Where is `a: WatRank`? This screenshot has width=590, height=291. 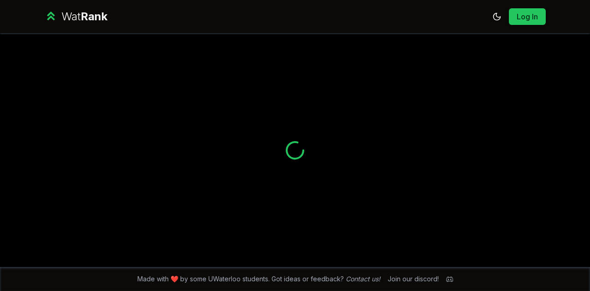 a: WatRank is located at coordinates (76, 17).